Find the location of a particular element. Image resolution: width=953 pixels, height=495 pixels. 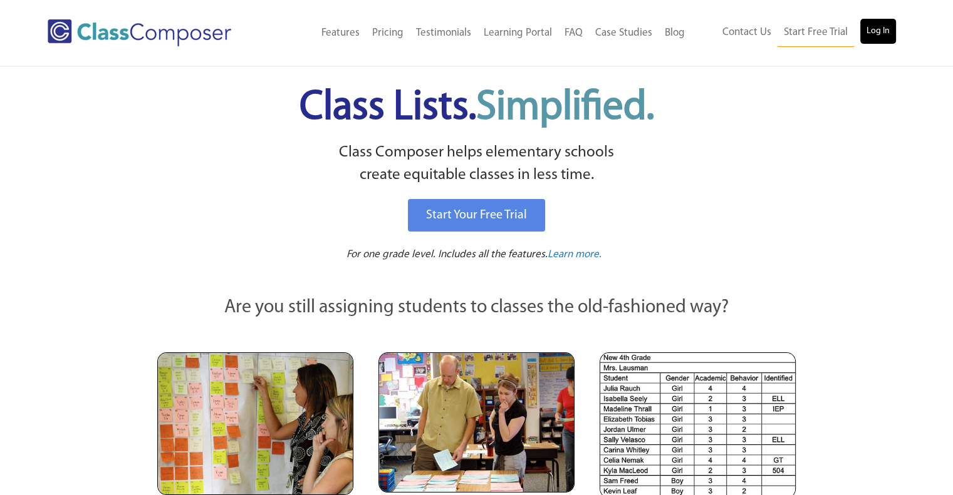

span: Start Your Free Trial is located at coordinates (476, 215).